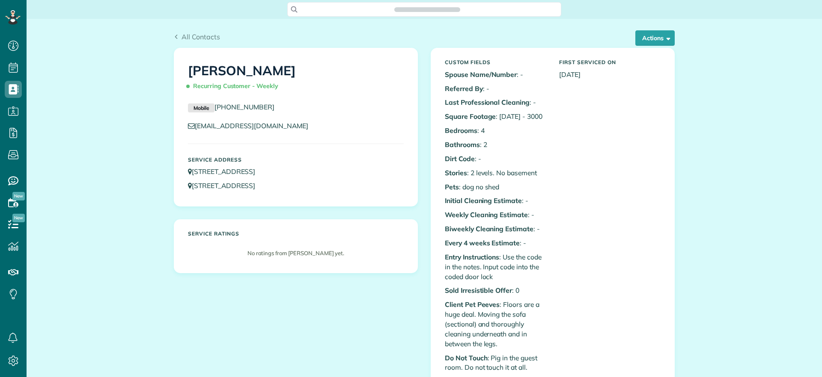 Image resolution: width=822 pixels, height=377 pixels. I want to click on b: Spouse Name/Number, so click(481, 74).